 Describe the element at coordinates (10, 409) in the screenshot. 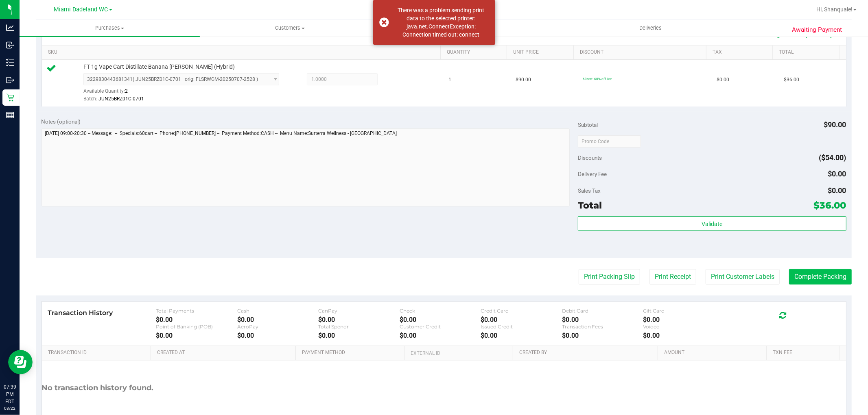

I see `p: 08/22` at that location.